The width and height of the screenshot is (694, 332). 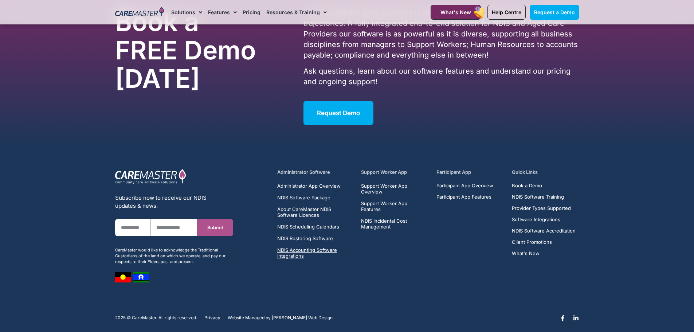 I want to click on a: Participant App Overview, so click(x=465, y=185).